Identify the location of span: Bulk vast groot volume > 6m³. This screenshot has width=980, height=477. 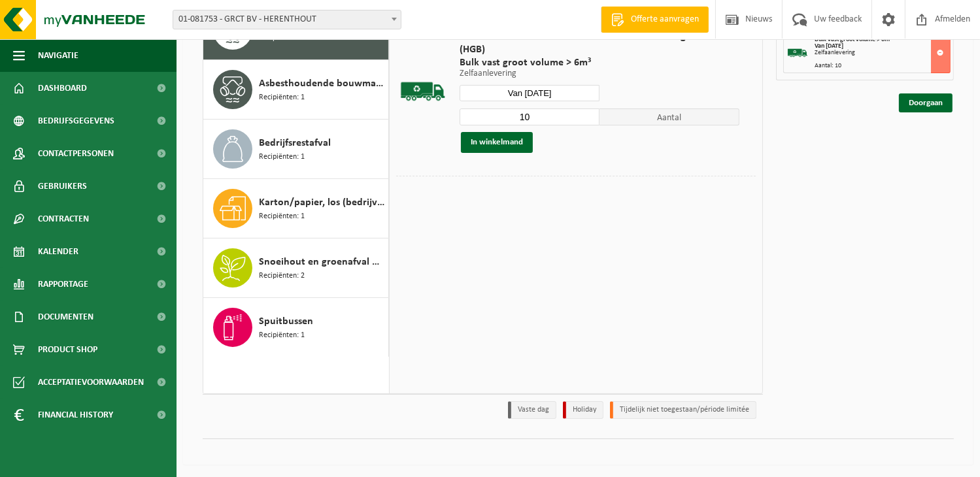
(598, 63).